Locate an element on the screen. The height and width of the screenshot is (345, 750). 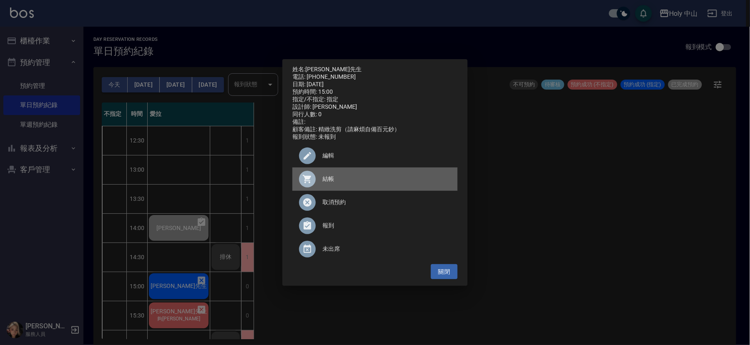
div: 備註: is located at coordinates (375, 122).